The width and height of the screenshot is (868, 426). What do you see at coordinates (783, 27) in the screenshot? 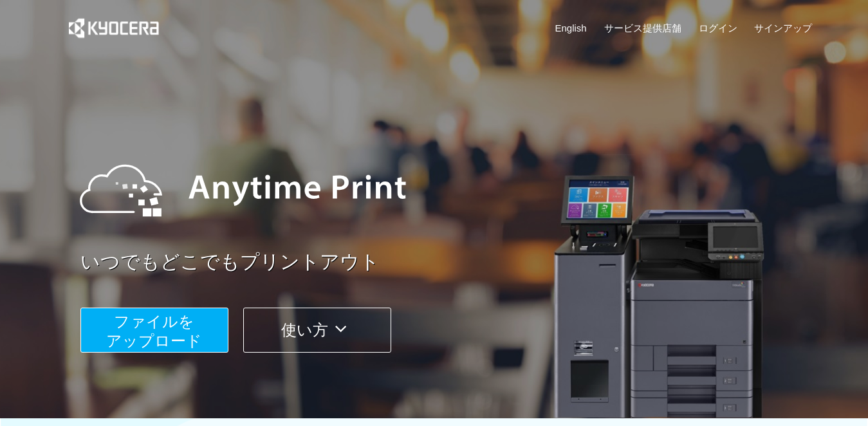
I see `a: サインアップ` at bounding box center [783, 27].